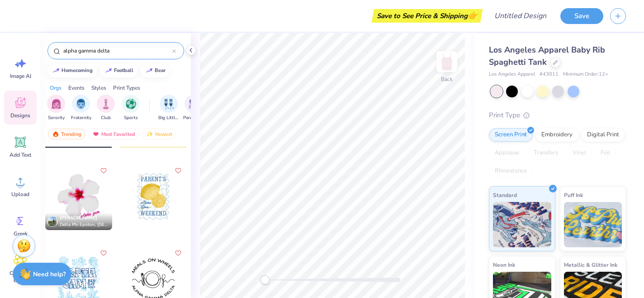 The width and height of the screenshot is (644, 298). What do you see at coordinates (593, 225) in the screenshot?
I see `img: Puff Ink` at bounding box center [593, 225].